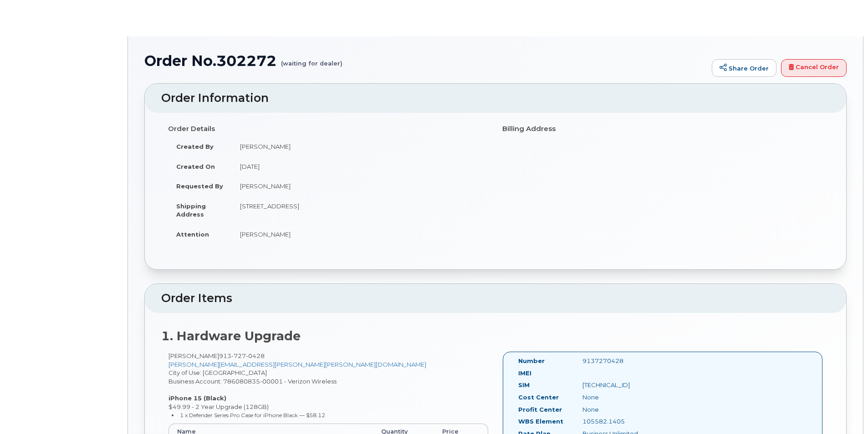 The image size is (868, 434). Describe the element at coordinates (524, 385) in the screenshot. I see `label: SIM` at that location.